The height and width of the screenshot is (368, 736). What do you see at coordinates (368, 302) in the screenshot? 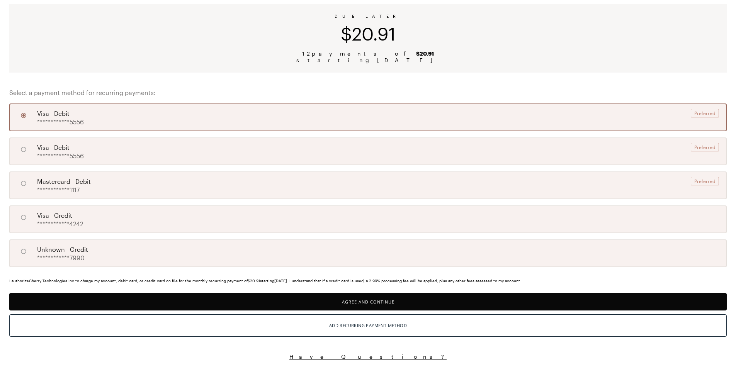
I see `button: Agree and Continue` at bounding box center [368, 302].